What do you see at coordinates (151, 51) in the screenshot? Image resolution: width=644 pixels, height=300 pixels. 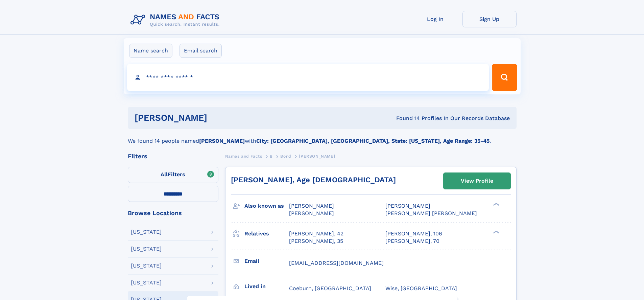 I see `label: Name search` at bounding box center [151, 51].